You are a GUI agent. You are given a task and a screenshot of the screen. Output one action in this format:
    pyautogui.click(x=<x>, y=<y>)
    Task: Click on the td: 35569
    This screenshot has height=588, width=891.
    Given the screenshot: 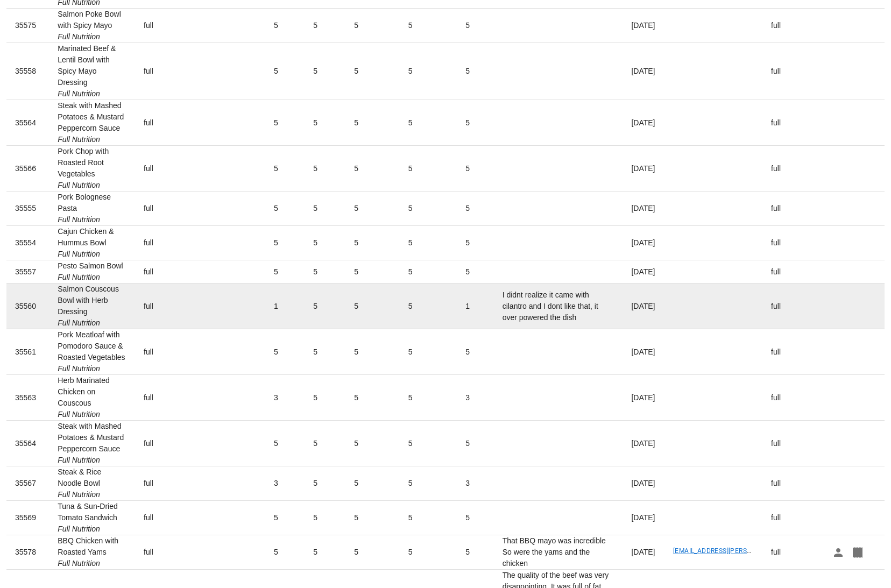 What is the action you would take?
    pyautogui.click(x=28, y=518)
    